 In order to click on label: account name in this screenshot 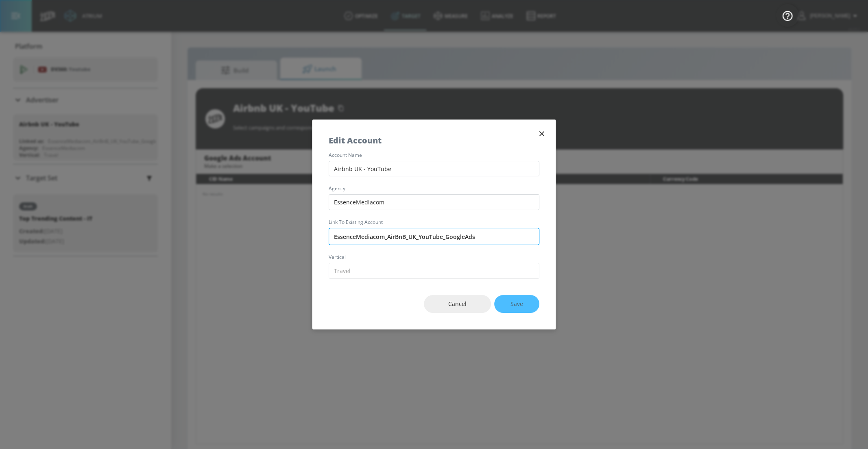, I will do `click(434, 155)`.